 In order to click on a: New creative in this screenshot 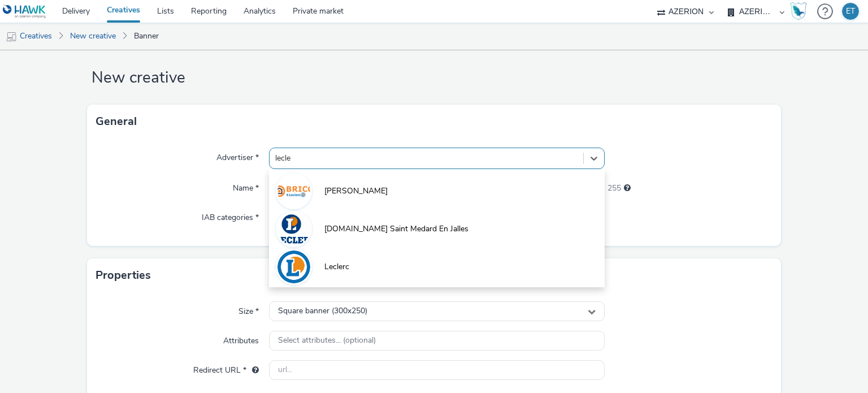, I will do `click(93, 36)`.